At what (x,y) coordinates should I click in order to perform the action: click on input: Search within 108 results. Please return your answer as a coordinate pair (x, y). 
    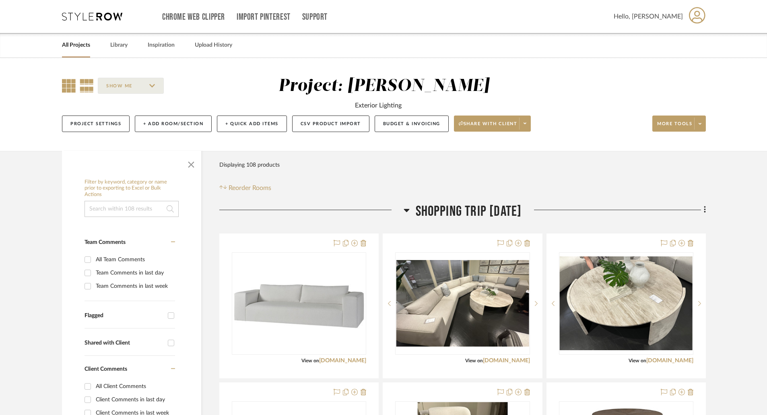
    Looking at the image, I should click on (132, 209).